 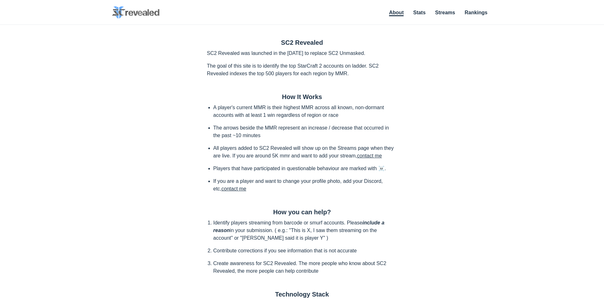 What do you see at coordinates (302, 294) in the screenshot?
I see `h2: Technology Stack` at bounding box center [302, 294].